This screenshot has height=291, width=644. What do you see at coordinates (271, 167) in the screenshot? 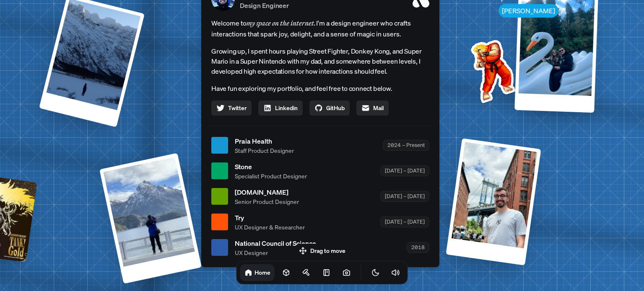
I see `span: Stone` at bounding box center [271, 167].